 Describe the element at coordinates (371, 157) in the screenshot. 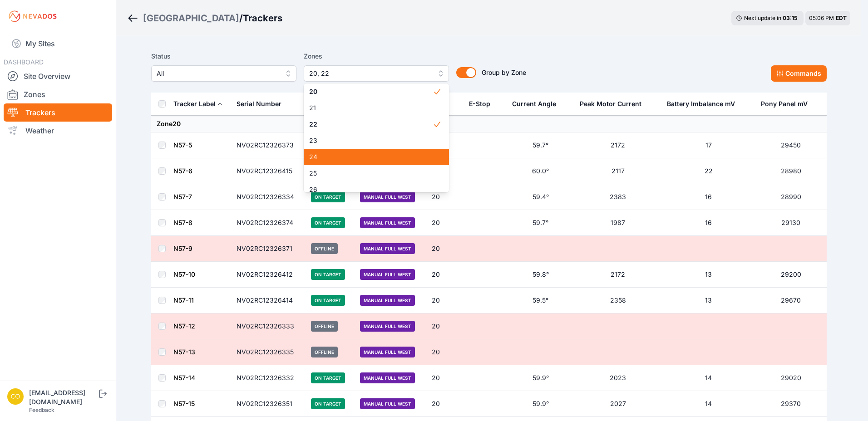

I see `span: 24` at that location.